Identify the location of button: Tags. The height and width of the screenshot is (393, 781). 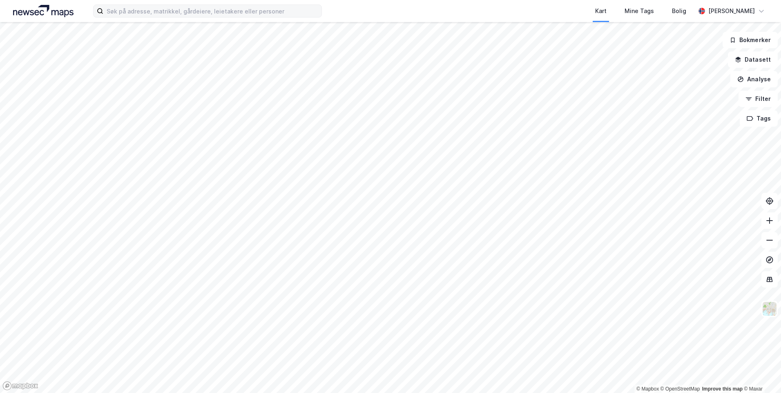
(758, 118).